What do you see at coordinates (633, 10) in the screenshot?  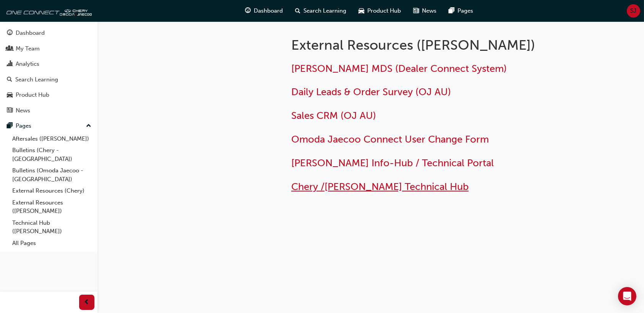 I see `button: SJ` at bounding box center [633, 10].